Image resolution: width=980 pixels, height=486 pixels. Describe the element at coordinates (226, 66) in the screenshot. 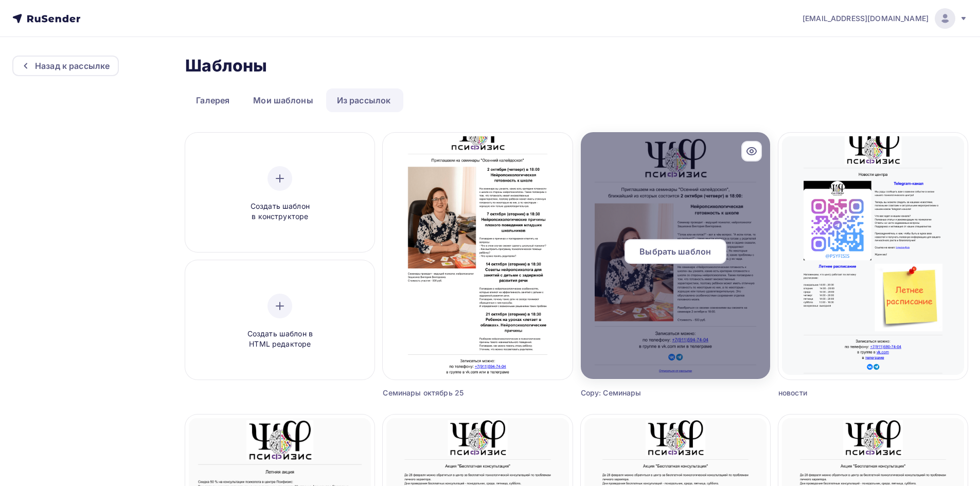

I see `h2: Шаблоны` at that location.